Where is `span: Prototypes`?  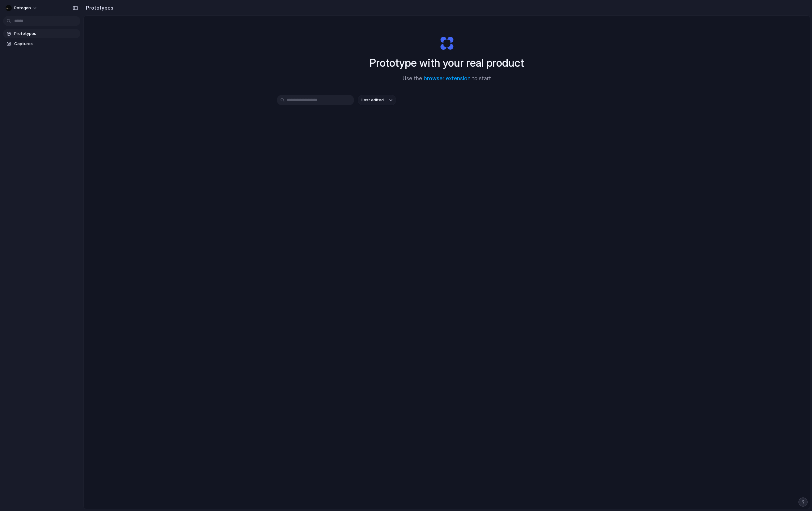
span: Prototypes is located at coordinates (46, 34).